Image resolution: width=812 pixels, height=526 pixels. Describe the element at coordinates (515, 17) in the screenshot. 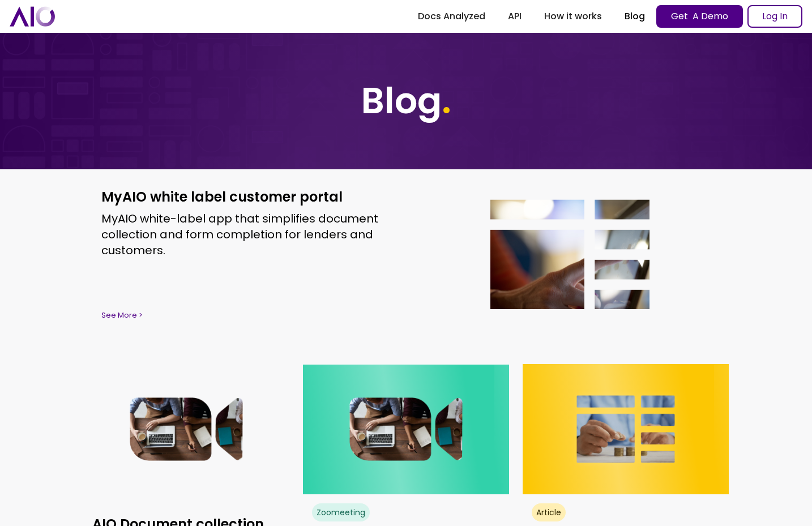

I see `a: API` at that location.